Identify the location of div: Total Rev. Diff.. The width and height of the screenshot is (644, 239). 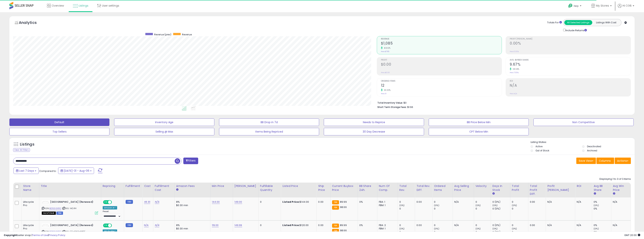
(424, 188).